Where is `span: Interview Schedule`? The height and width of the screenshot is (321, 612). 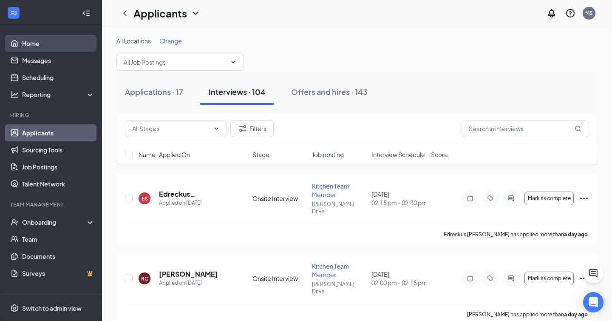 span: Interview Schedule is located at coordinates (398, 154).